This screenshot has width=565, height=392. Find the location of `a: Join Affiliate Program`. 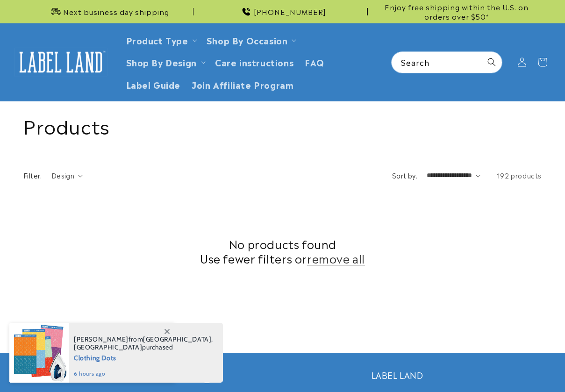

a: Join Affiliate Program is located at coordinates (243, 85).